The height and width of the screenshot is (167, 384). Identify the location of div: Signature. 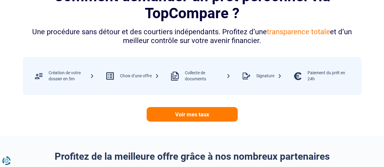
(269, 76).